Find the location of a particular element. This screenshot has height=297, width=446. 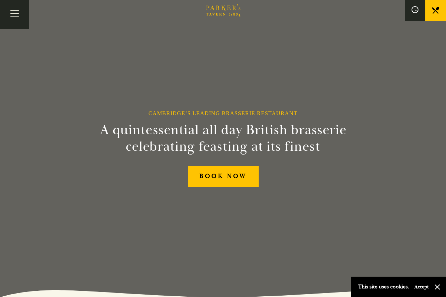

button: Accept is located at coordinates (422, 286).